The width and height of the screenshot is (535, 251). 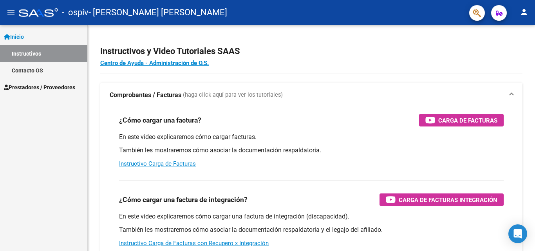 What do you see at coordinates (311, 51) in the screenshot?
I see `h2: Instructivos y Video Tutoriales SAAS` at bounding box center [311, 51].